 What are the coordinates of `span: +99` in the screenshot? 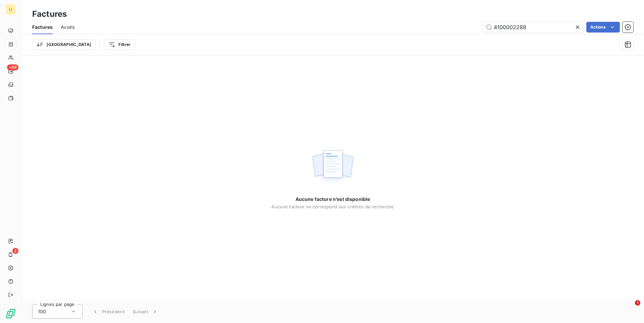 It's located at (12, 68).